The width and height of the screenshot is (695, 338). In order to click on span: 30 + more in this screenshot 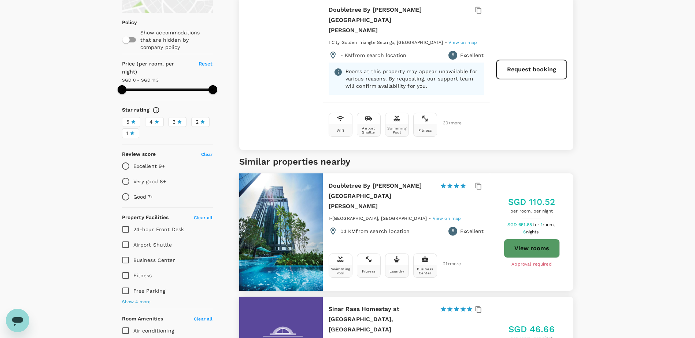, I will do `click(448, 123)`.